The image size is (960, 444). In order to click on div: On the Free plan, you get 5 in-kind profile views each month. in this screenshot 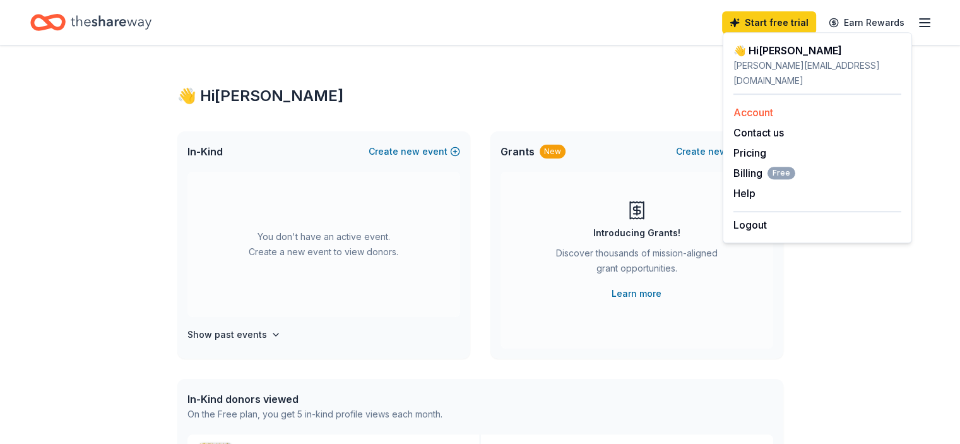, I will do `click(315, 414)`.